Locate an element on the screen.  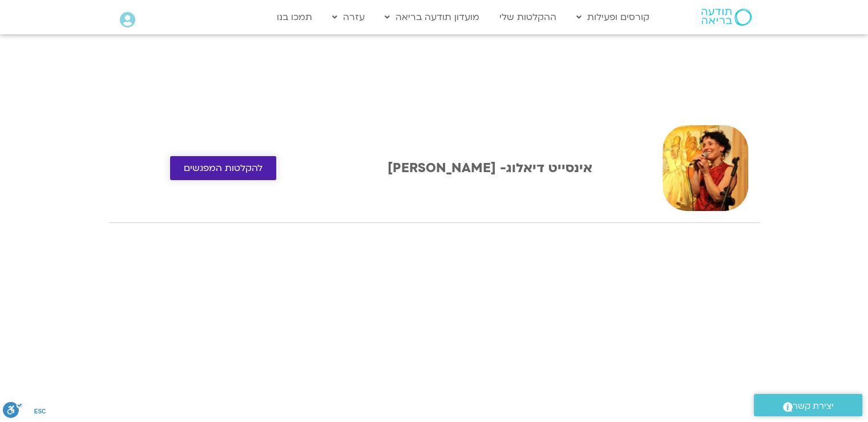
a: קורסים ופעילות is located at coordinates (613, 17).